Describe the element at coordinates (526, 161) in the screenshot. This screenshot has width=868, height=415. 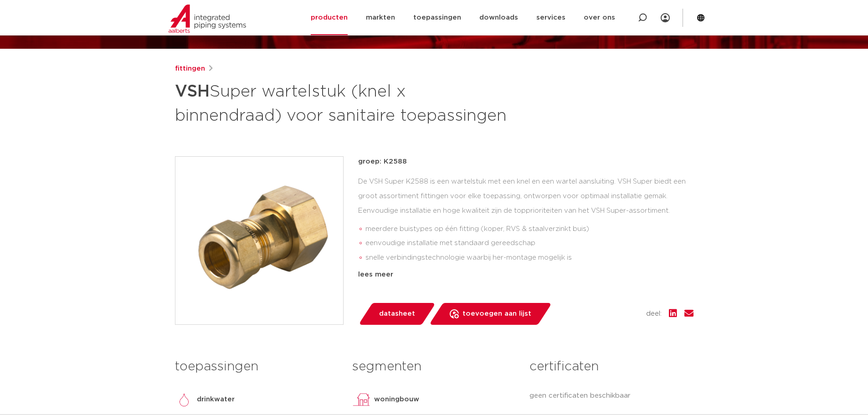
I see `p: groep: K2588` at that location.